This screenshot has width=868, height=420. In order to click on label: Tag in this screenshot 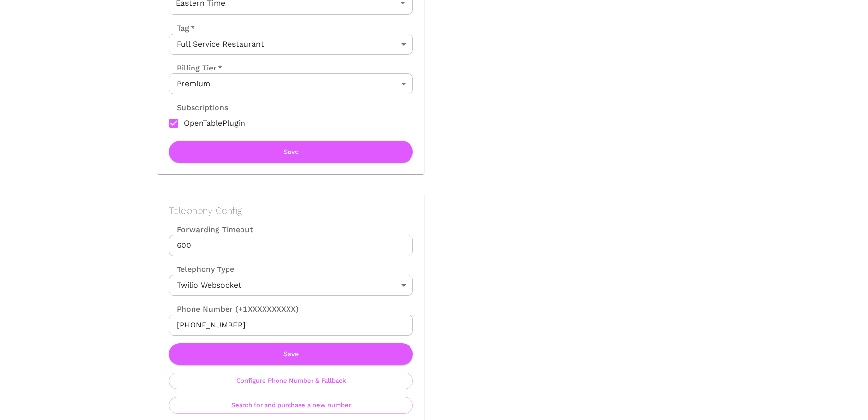, I will do `click(182, 28)`.